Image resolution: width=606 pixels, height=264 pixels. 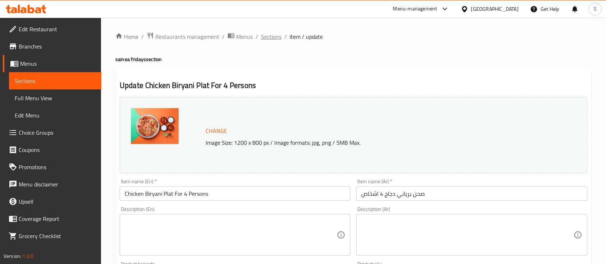 What do you see at coordinates (596, 9) in the screenshot?
I see `span: S` at bounding box center [596, 9].